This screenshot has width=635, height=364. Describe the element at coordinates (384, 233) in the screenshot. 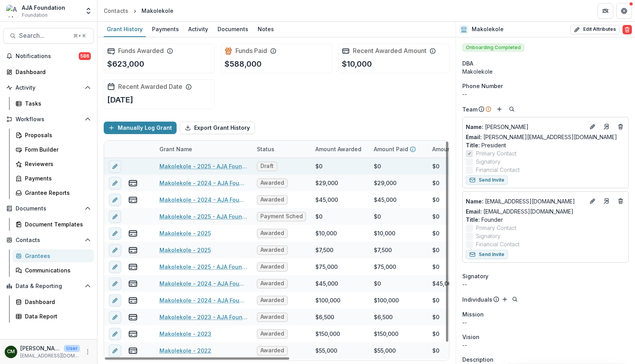

I see `div: $10,000` at that location.